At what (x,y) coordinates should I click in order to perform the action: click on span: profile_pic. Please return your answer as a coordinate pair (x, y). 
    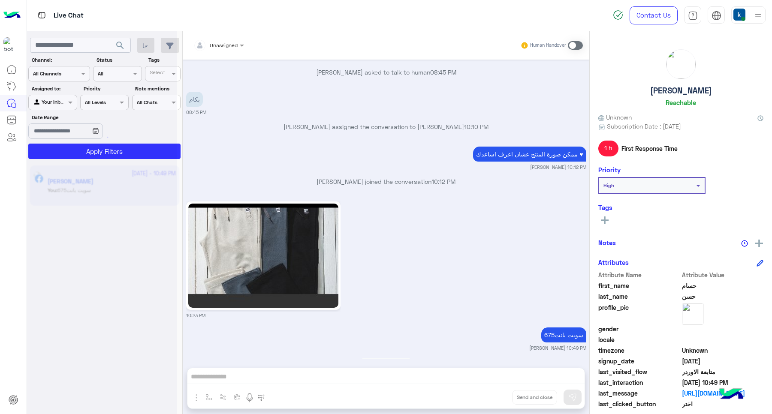
    Looking at the image, I should click on (639, 313).